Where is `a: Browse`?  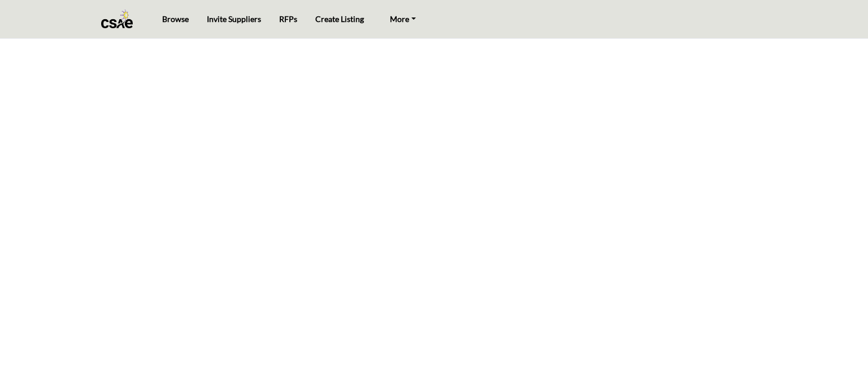
a: Browse is located at coordinates (175, 19).